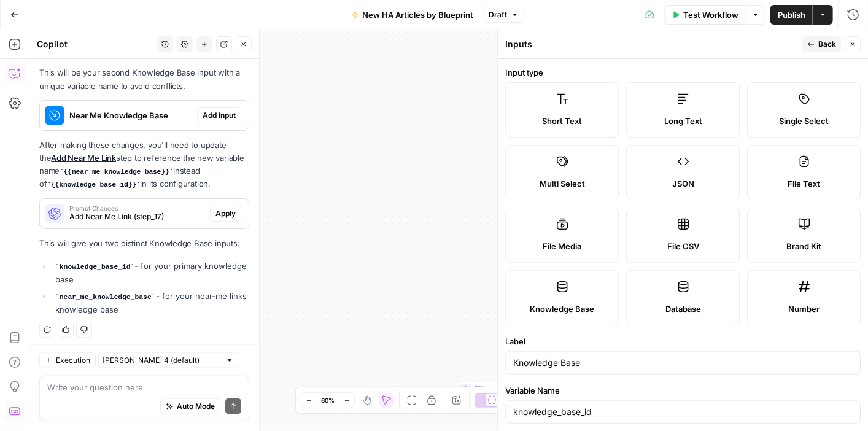  Describe the element at coordinates (682, 413) in the screenshot. I see `input: knowledge_base` at that location.